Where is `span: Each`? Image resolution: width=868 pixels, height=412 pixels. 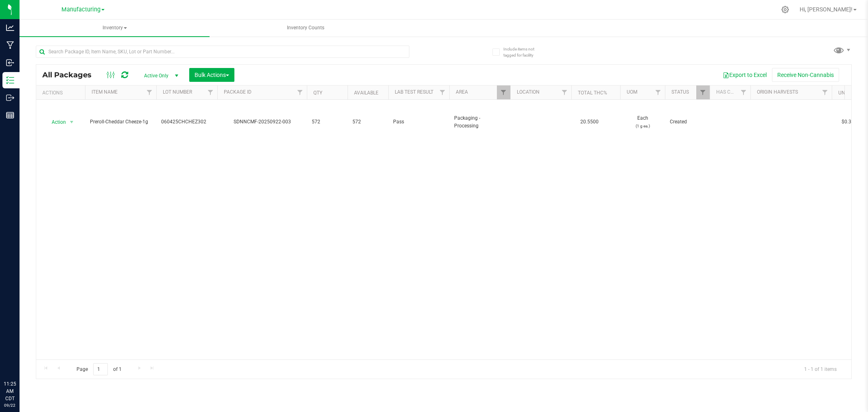 span: Each is located at coordinates (643, 122).